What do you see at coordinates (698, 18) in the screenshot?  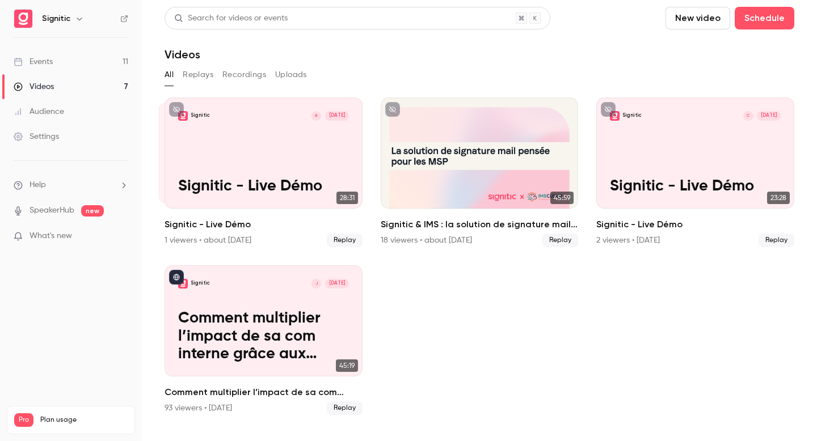 I see `button: New video` at bounding box center [698, 18].